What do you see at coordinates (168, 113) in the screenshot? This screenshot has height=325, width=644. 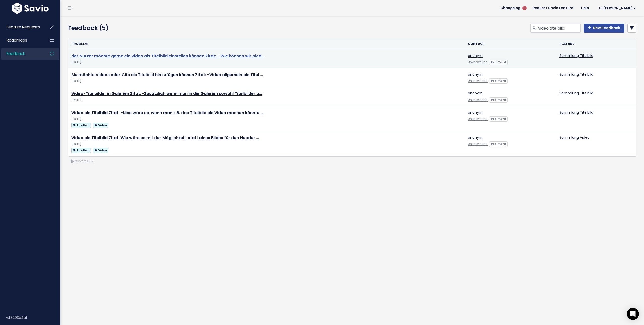 I see `a: Video als Titelbild Zitat: -Nice wäre es, wenn man z.B. das Titelbild als Video machen könnte …` at bounding box center [168, 113].